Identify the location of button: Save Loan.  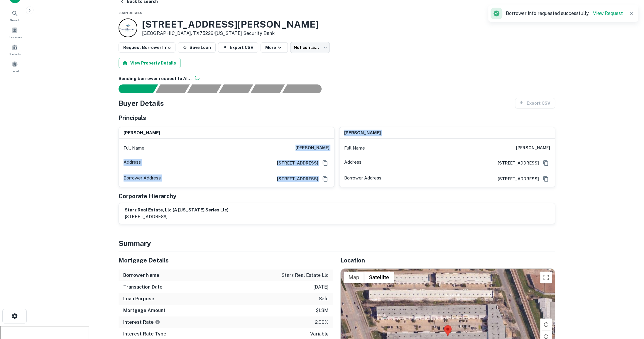
(197, 48).